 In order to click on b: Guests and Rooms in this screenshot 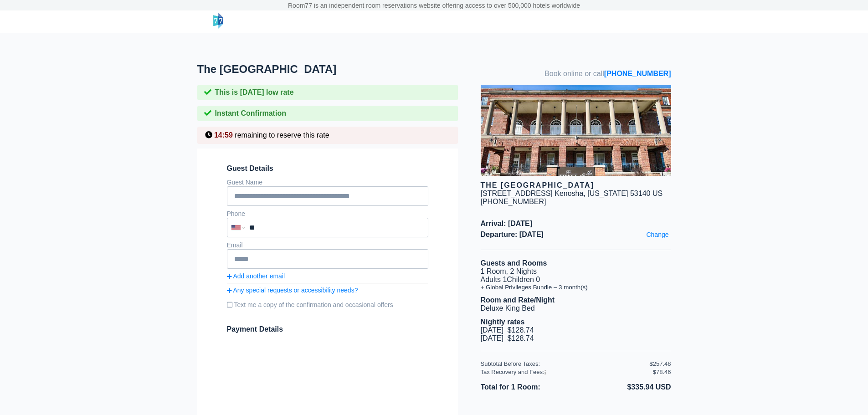, I will do `click(514, 263)`.